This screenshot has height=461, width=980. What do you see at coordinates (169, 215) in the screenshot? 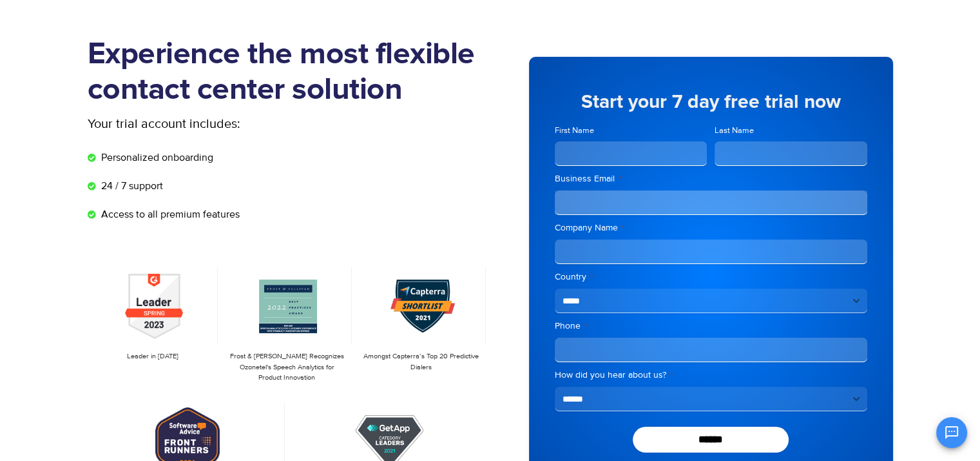
I see `span: Access to all premium features` at bounding box center [169, 215].